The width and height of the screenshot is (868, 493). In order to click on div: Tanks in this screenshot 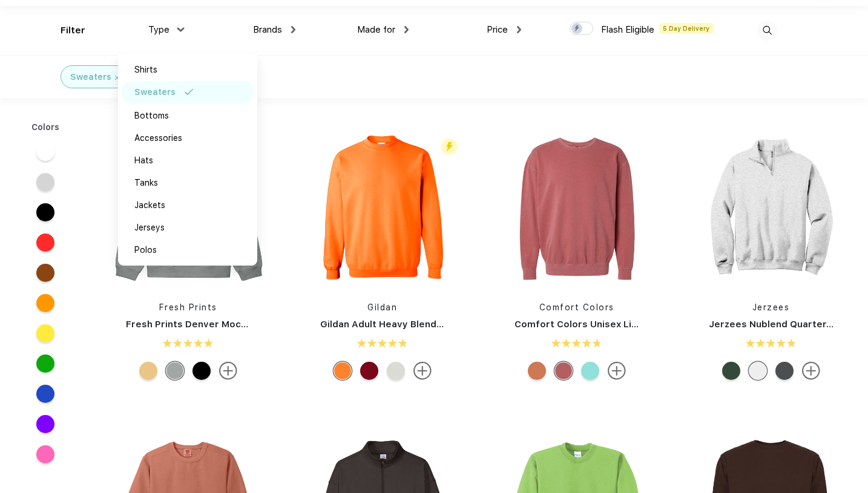, I will do `click(146, 183)`.